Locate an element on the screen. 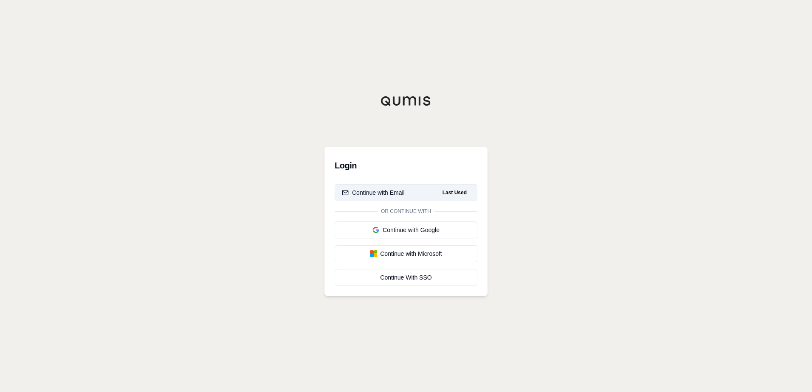 The width and height of the screenshot is (812, 392). button: Continue with Google is located at coordinates (406, 230).